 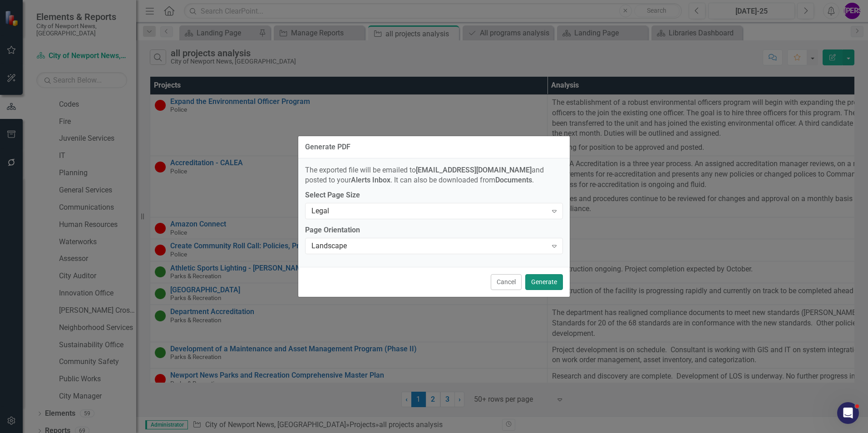 I want to click on button: Generate, so click(x=544, y=282).